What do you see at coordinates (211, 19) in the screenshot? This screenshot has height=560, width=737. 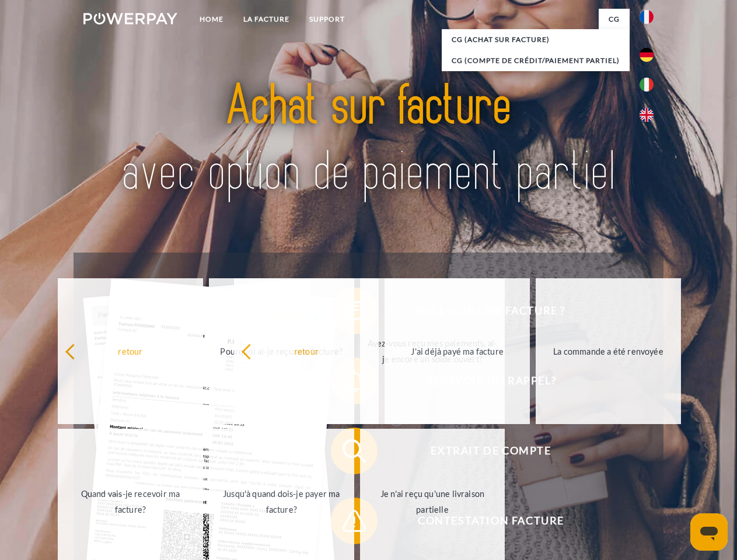 I see `a: Home` at bounding box center [211, 19].